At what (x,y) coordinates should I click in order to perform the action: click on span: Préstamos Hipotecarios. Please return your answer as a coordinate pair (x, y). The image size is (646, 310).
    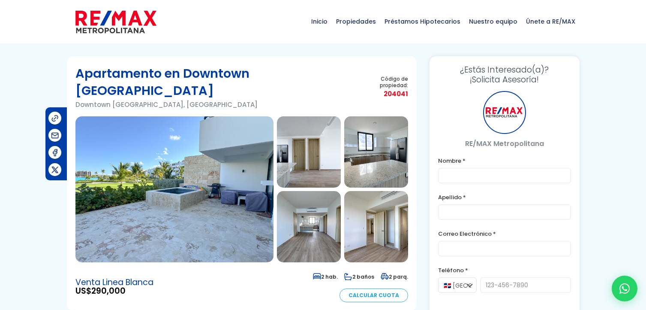
    Looking at the image, I should click on (423, 21).